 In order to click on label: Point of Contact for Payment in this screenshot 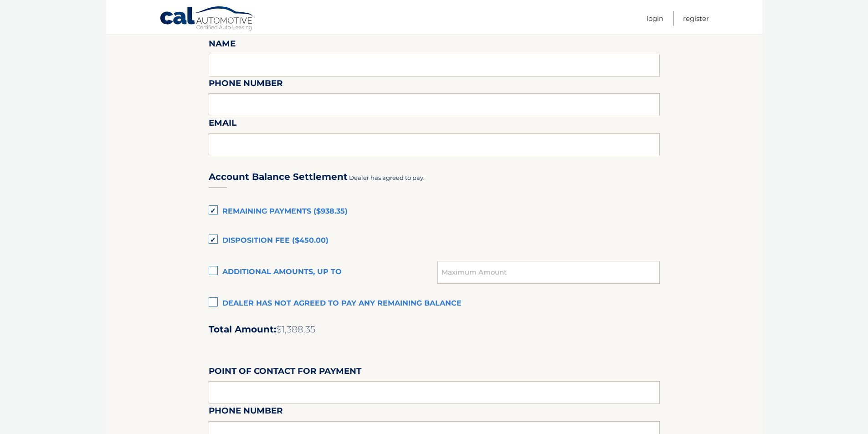, I will do `click(285, 372)`.